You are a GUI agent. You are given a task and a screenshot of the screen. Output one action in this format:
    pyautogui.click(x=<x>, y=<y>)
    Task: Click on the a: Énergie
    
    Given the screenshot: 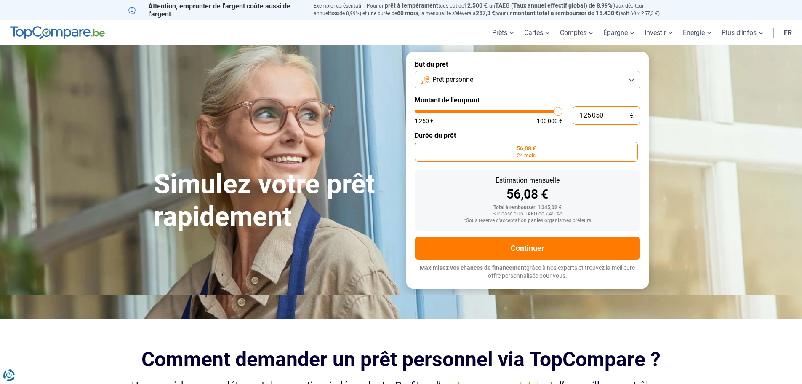 What is the action you would take?
    pyautogui.click(x=697, y=32)
    